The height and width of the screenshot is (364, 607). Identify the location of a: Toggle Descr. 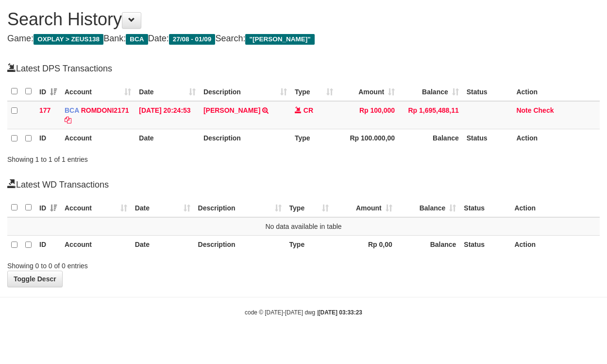
(35, 279).